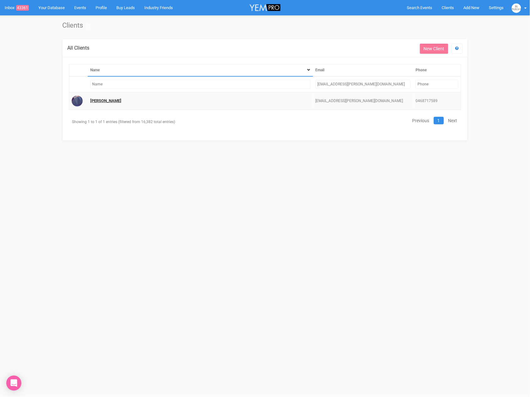 The width and height of the screenshot is (530, 397). I want to click on th: Phone: activate to sort column ascending, so click(437, 70).